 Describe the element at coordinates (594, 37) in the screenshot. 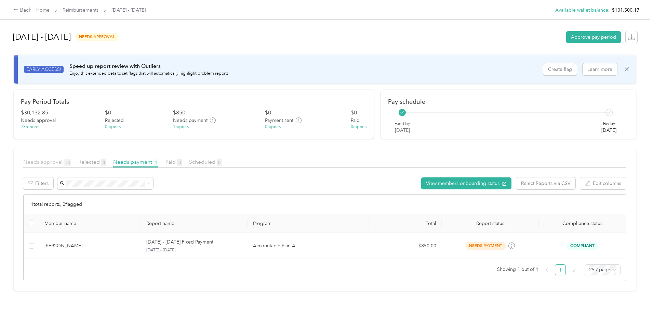

I see `button: Approve pay period` at that location.